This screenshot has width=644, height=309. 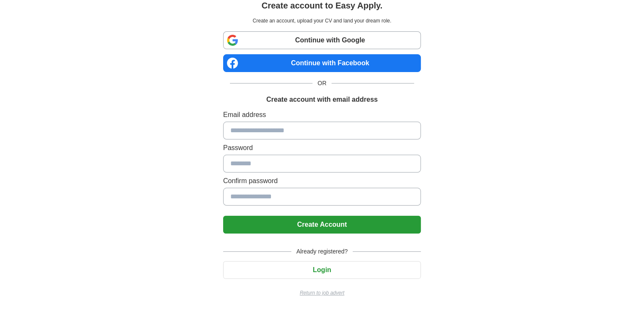 I want to click on p: Return to job advert, so click(x=322, y=293).